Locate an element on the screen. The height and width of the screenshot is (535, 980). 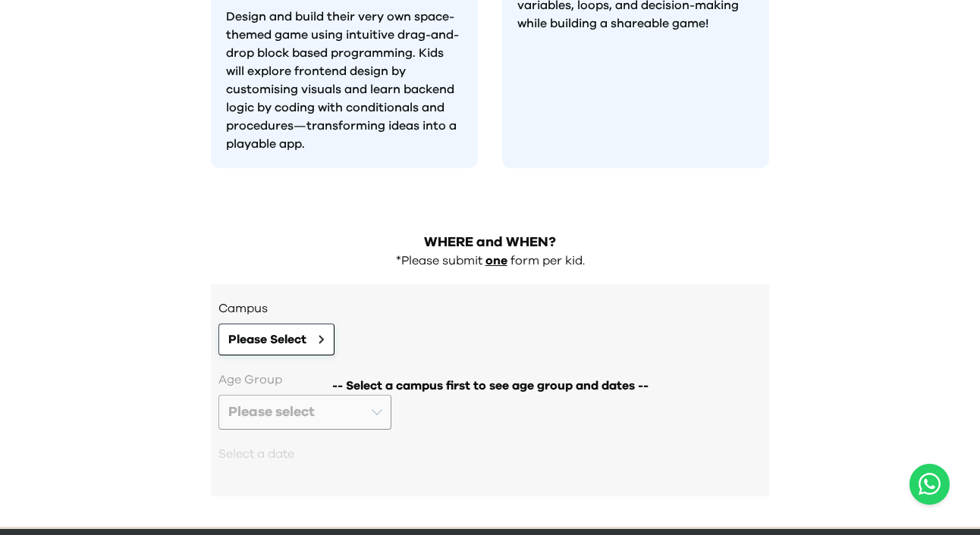
a: Chat with us on WhatsApp is located at coordinates (929, 484).